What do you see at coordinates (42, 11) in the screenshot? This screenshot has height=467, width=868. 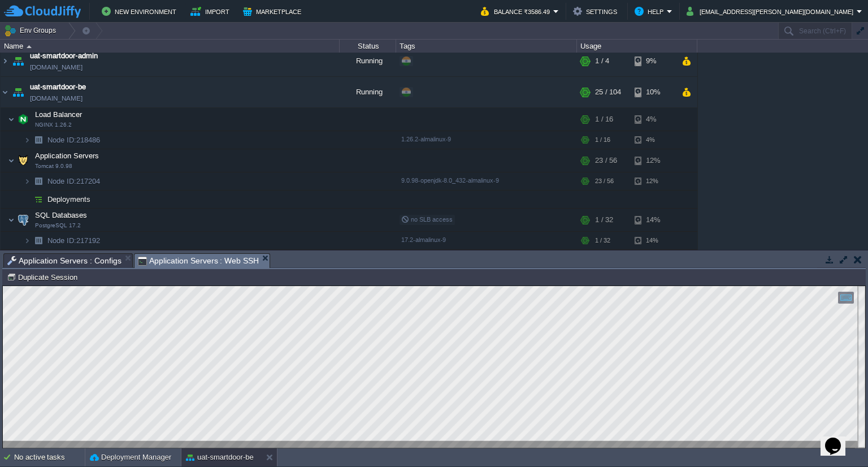 I see `img: CloudJiffy` at bounding box center [42, 11].